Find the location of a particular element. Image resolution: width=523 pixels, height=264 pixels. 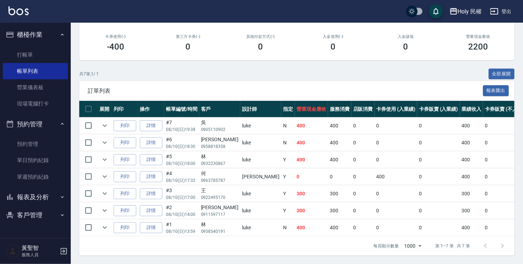

button: 客戶管理 is located at coordinates (35, 215).